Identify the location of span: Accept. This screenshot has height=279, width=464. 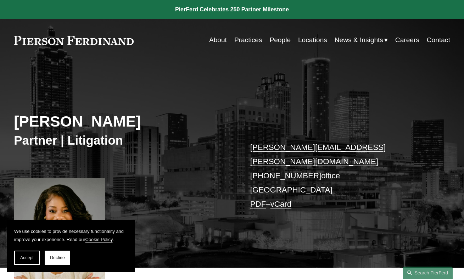
(27, 258).